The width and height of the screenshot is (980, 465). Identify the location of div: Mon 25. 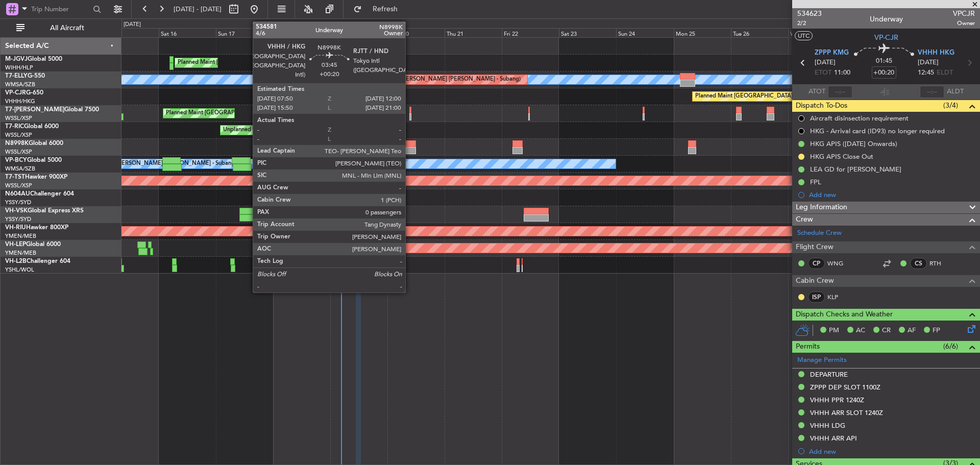
(702, 33).